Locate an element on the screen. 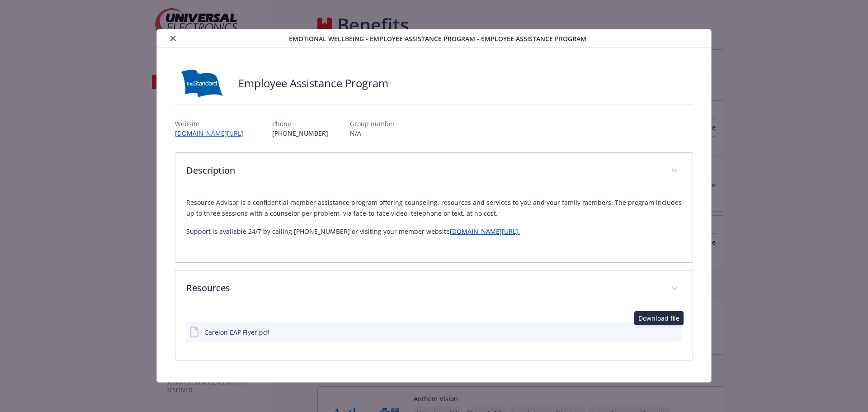  p: Resources is located at coordinates (423, 288).